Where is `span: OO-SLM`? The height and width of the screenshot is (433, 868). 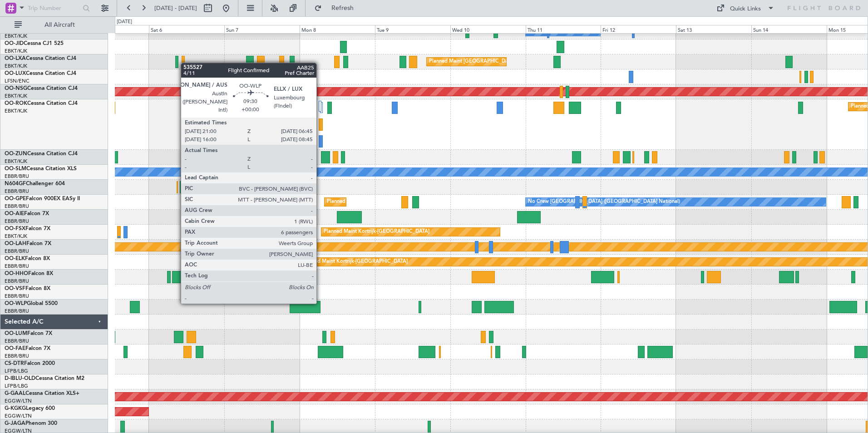 span: OO-SLM is located at coordinates (15, 169).